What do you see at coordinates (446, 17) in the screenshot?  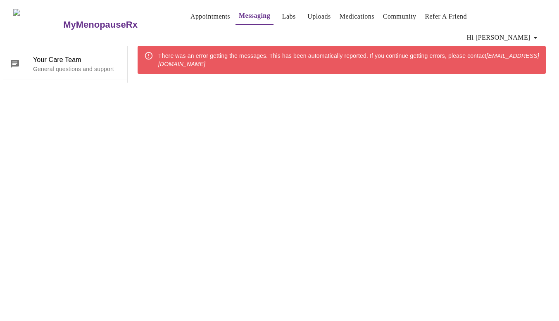 I see `button: Refer a Friend` at bounding box center [446, 17].